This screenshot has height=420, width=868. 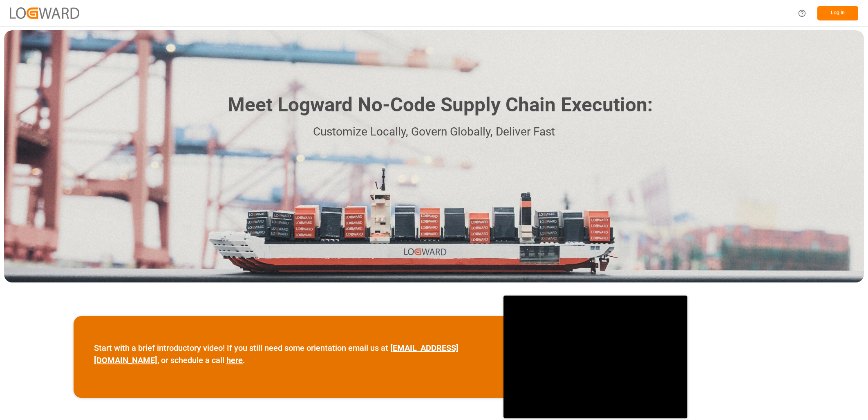 I want to click on h1: Meet Logward No-Code Supply Chain Execution:, so click(x=441, y=104).